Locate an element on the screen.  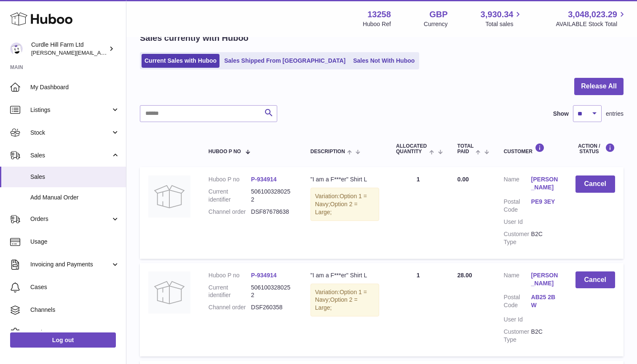
img: charlotte@diddlysquatfarmshop.com is located at coordinates (17, 49).